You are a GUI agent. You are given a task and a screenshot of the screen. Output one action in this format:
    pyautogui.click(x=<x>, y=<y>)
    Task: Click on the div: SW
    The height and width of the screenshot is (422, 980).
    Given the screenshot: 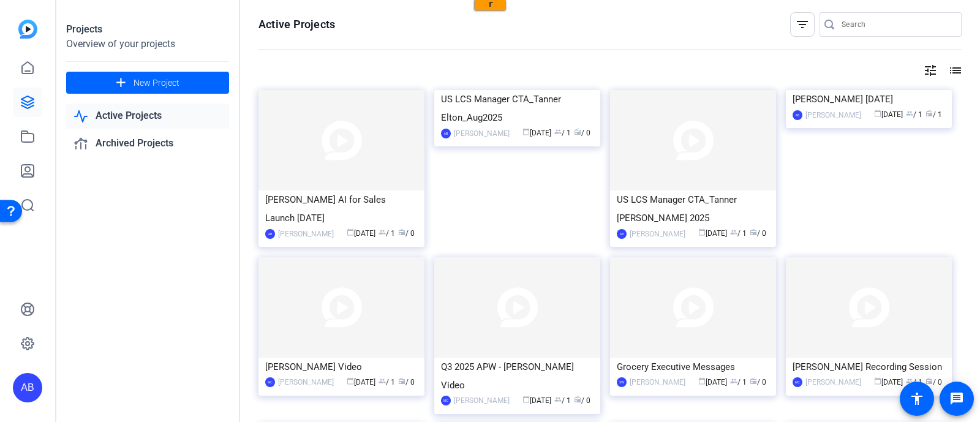 What is the action you would take?
    pyautogui.click(x=622, y=382)
    